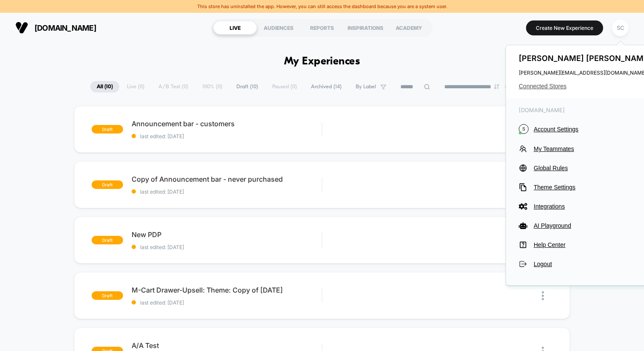 This screenshot has width=644, height=351. I want to click on button: SC, so click(620, 27).